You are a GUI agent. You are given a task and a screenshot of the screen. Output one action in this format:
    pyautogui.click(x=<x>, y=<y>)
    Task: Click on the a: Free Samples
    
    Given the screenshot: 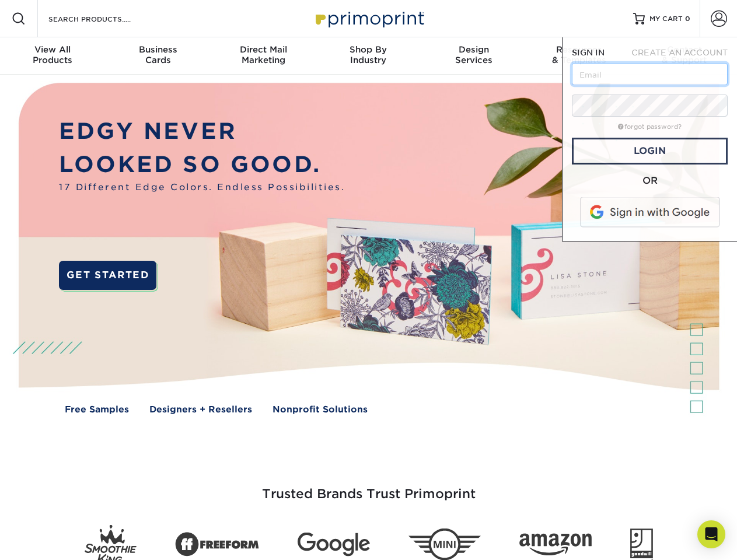 What is the action you would take?
    pyautogui.click(x=97, y=409)
    